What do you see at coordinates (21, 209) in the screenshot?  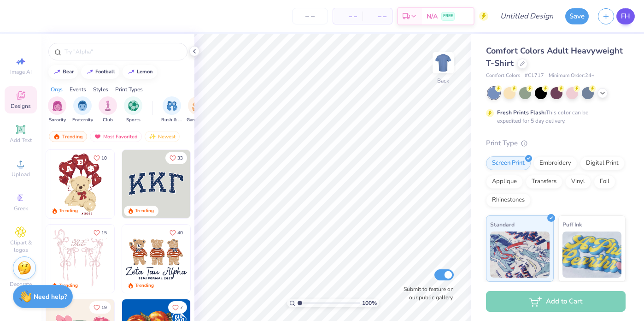 I see `span: Greek` at bounding box center [21, 209].